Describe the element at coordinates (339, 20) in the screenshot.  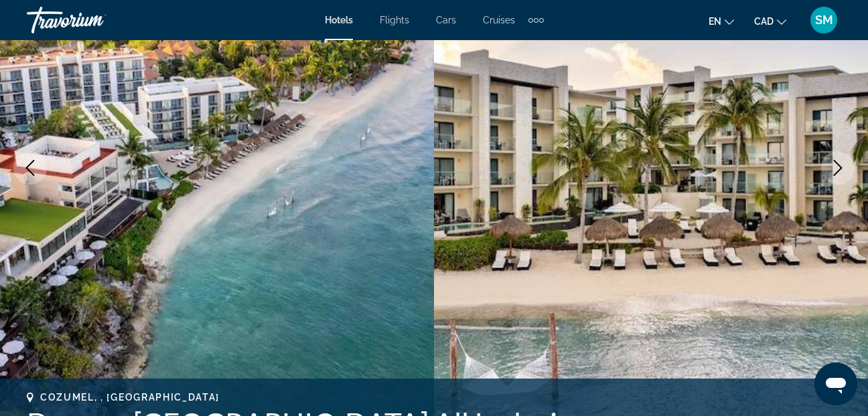
I see `span: Hotels` at that location.